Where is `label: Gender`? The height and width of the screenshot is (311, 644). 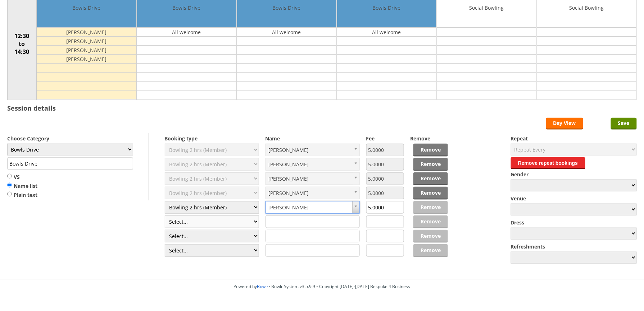
label: Gender is located at coordinates (574, 174).